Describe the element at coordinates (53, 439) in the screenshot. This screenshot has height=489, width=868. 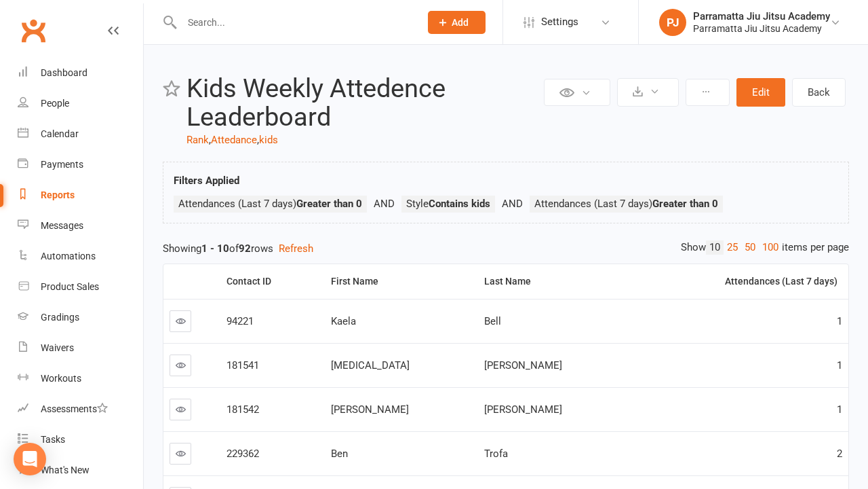
I see `div: Tasks` at that location.